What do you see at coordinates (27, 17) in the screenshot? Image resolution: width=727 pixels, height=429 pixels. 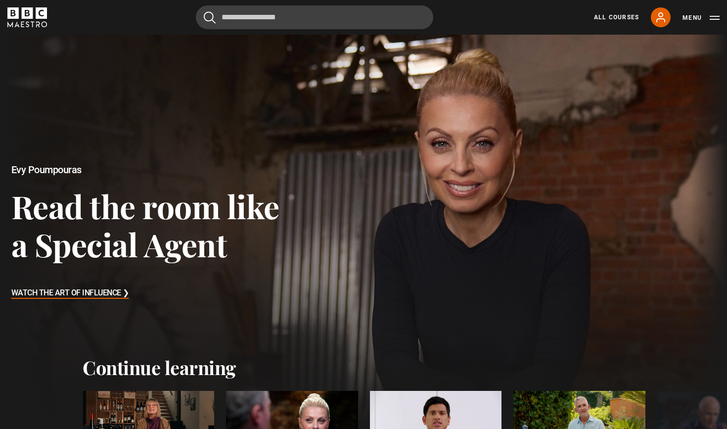 I see `a: BBC Maestro` at bounding box center [27, 17].